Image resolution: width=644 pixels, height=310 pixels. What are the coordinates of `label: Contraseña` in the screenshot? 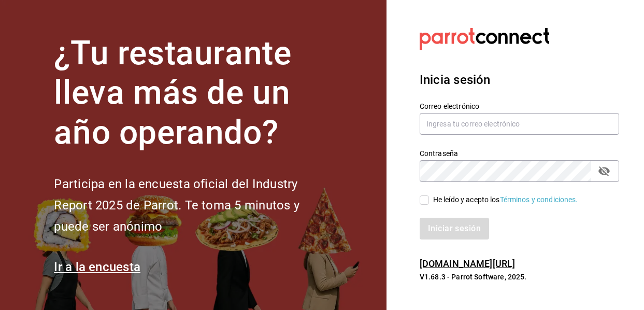 It's located at (519, 153).